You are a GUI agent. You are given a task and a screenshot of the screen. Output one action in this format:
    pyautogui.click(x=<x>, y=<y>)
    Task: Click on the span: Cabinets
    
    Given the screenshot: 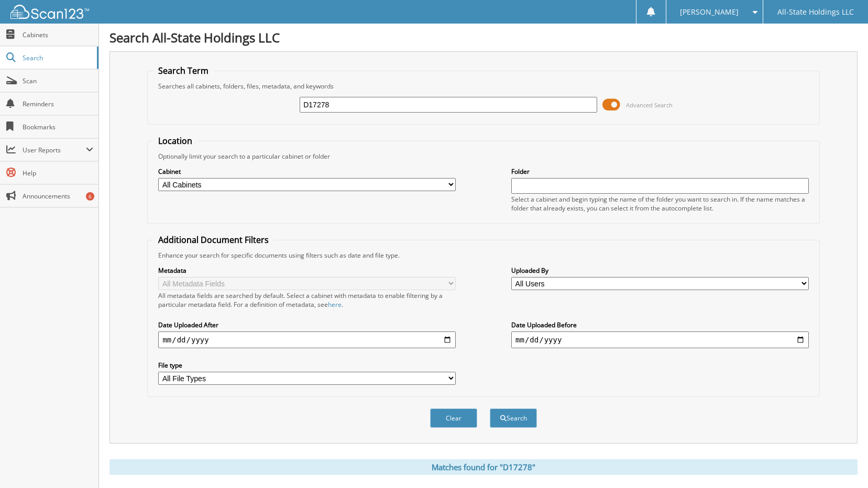 What is the action you would take?
    pyautogui.click(x=58, y=34)
    